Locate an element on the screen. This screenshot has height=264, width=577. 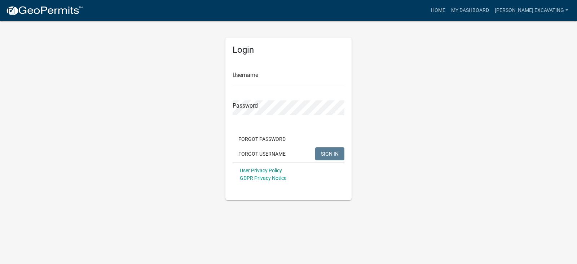
h5: Login is located at coordinates (288, 50).